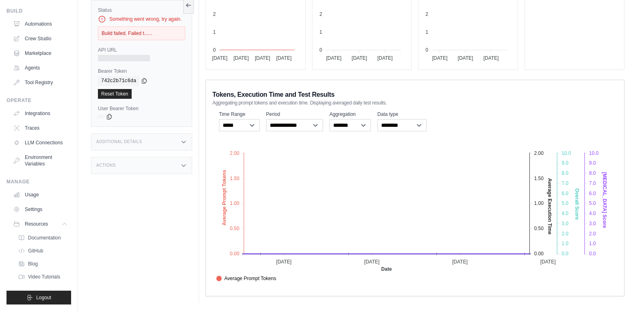 This screenshot has height=311, width=644. What do you see at coordinates (40, 195) in the screenshot?
I see `a: Usage` at bounding box center [40, 195].